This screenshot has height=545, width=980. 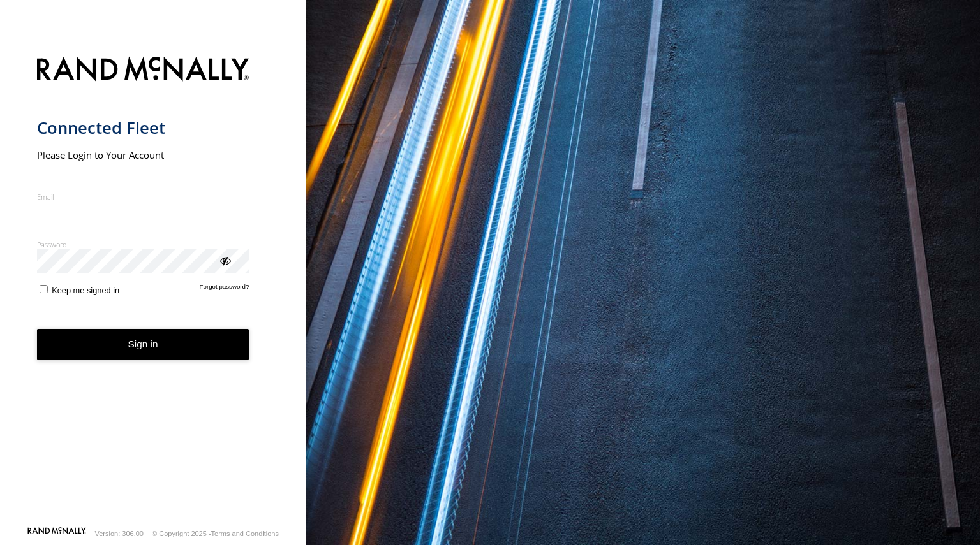 What do you see at coordinates (143, 196) in the screenshot?
I see `label: Email` at bounding box center [143, 196].